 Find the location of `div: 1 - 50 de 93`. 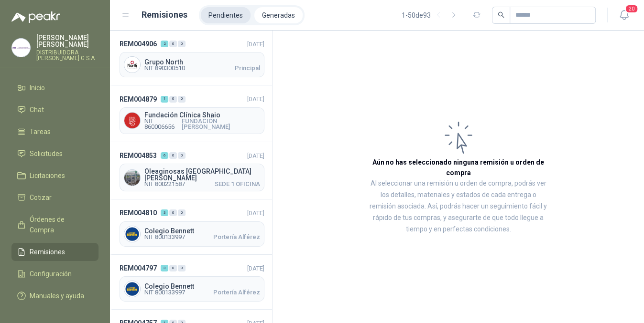

div: 1 - 50 de 93 is located at coordinates (431, 15).